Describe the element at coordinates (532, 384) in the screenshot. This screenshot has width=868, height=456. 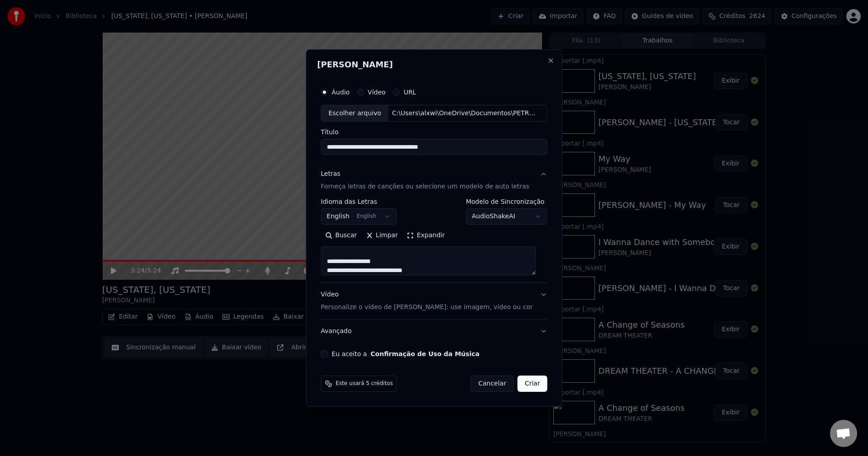
I see `button: Criar` at that location.